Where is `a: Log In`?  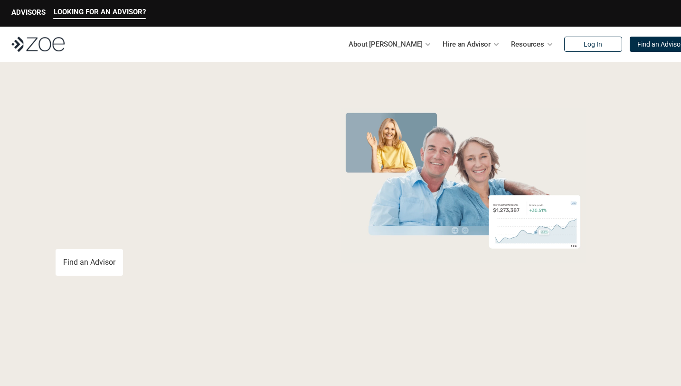
a: Log In is located at coordinates (593, 44).